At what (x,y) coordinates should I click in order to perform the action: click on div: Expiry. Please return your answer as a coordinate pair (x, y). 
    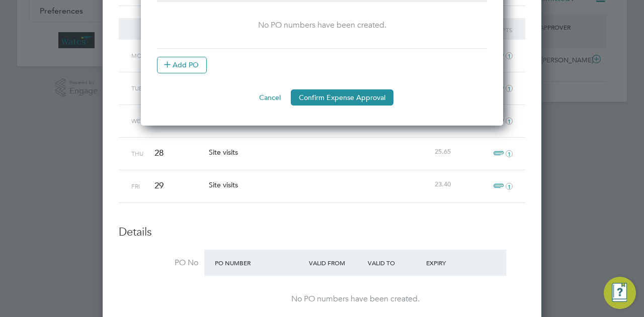
    Looking at the image, I should click on (452, 263).